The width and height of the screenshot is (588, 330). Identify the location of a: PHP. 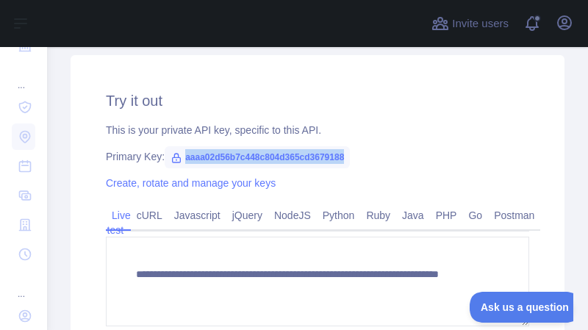
(446, 215).